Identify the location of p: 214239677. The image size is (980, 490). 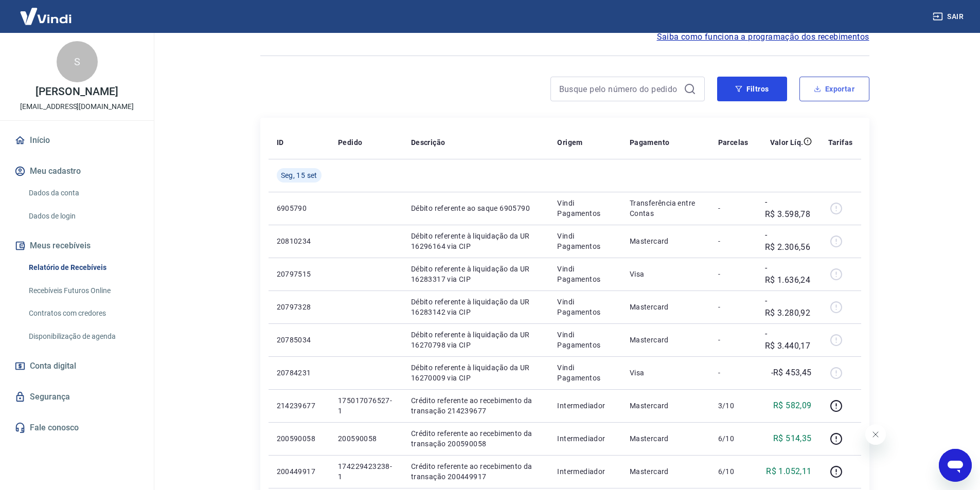
(299, 406).